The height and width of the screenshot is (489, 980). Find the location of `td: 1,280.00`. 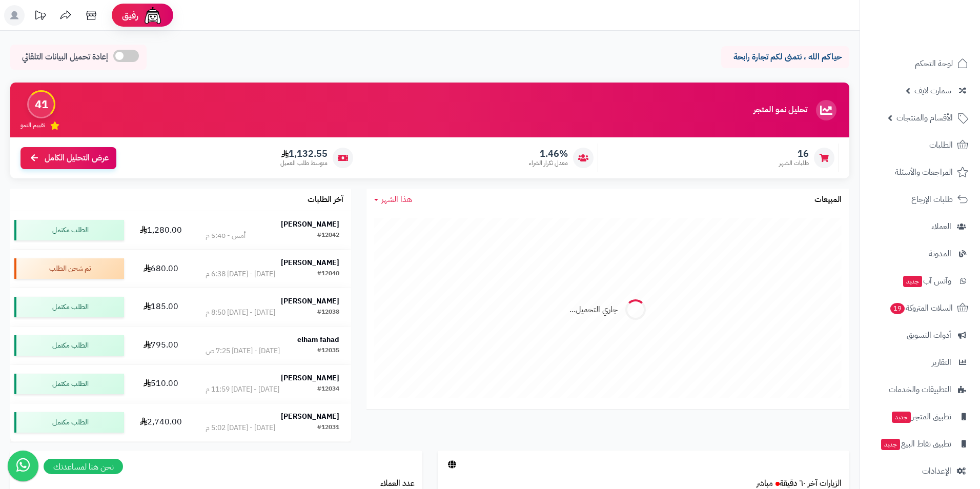

td: 1,280.00 is located at coordinates (161, 230).